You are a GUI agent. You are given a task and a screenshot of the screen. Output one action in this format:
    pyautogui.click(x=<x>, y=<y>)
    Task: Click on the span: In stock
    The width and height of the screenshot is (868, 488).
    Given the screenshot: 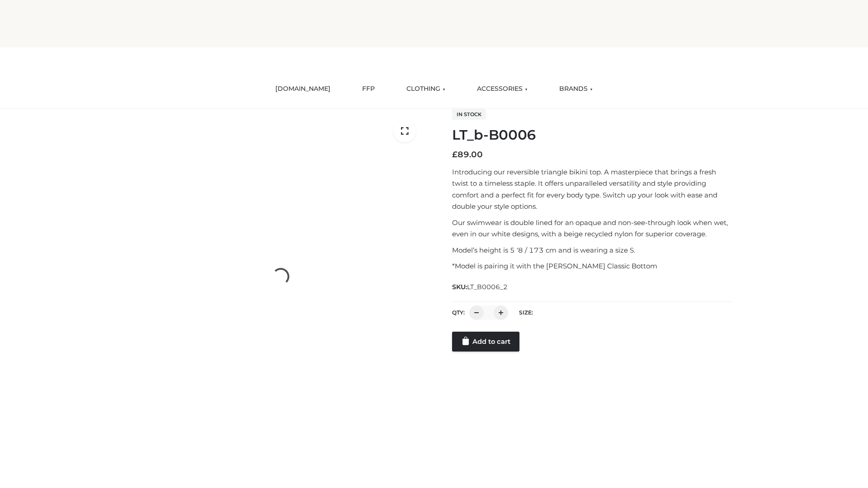 What is the action you would take?
    pyautogui.click(x=469, y=114)
    